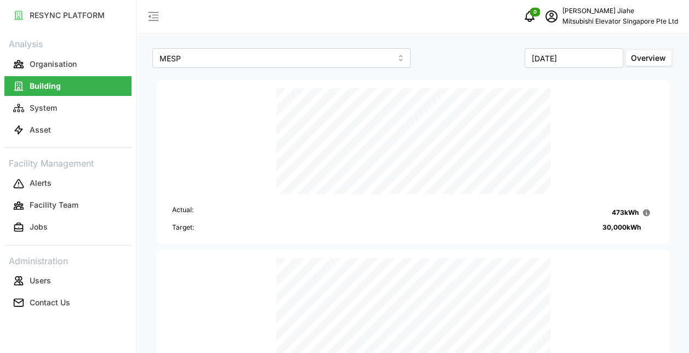 This screenshot has height=353, width=689. Describe the element at coordinates (41, 183) in the screenshot. I see `p: Alerts` at that location.